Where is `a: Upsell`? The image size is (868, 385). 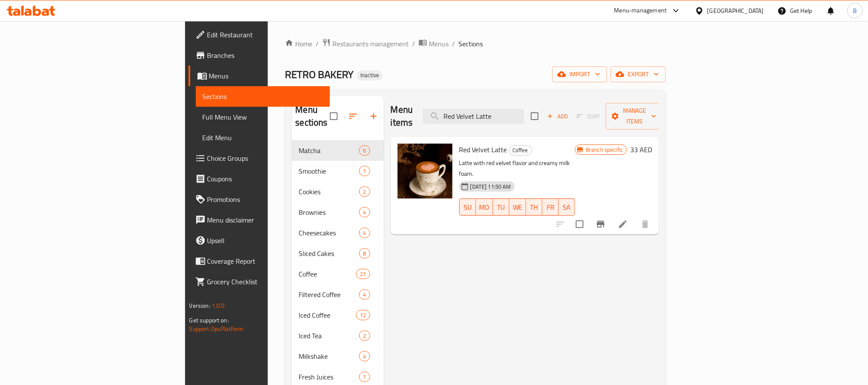 a: Upsell is located at coordinates (260, 241).